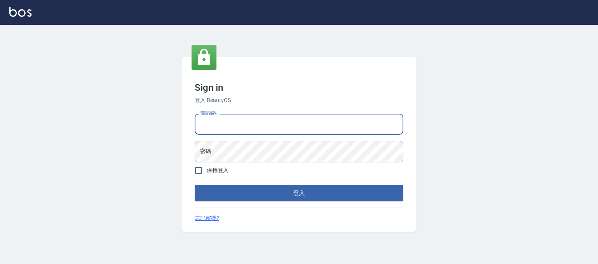 The width and height of the screenshot is (598, 264). I want to click on label: 電話號碼, so click(208, 113).